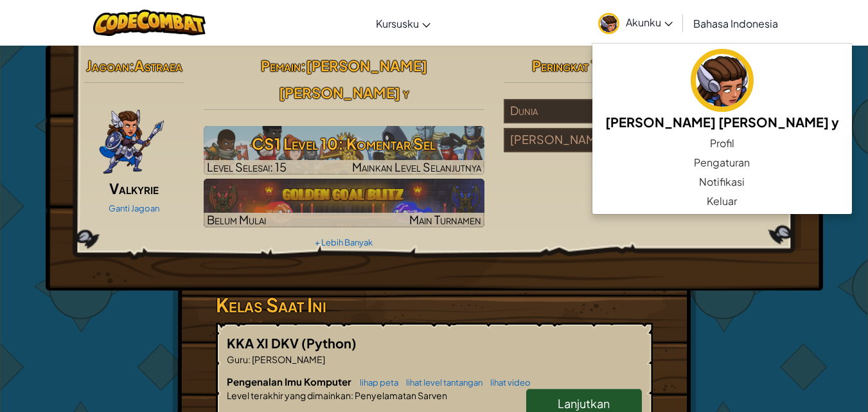 Image resolution: width=868 pixels, height=412 pixels. Describe the element at coordinates (434, 305) in the screenshot. I see `h3: Kelas Saat Ini` at that location.